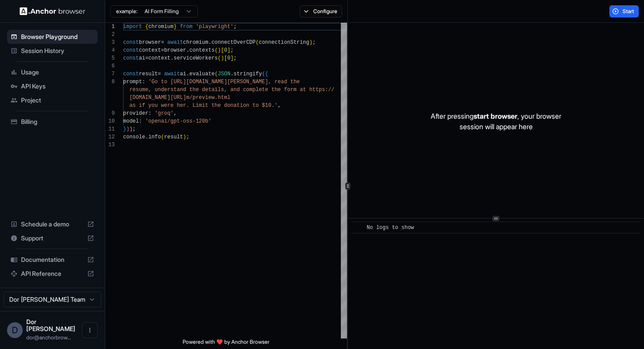 This screenshot has width=644, height=349. I want to click on div: API Reference, so click(52, 274).